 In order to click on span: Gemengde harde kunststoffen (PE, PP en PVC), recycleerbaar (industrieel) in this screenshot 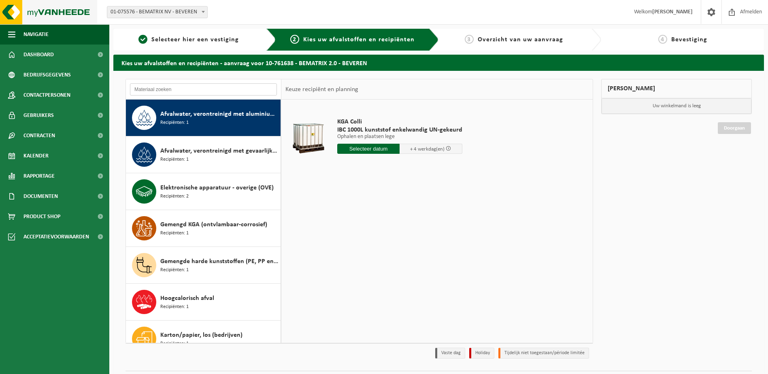, I will do `click(219, 262)`.